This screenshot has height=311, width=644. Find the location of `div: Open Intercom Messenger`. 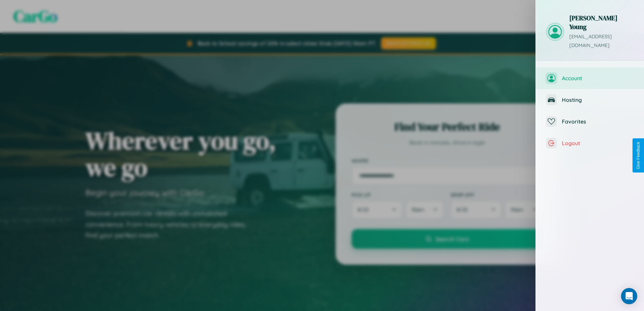

div: Open Intercom Messenger is located at coordinates (629, 296).